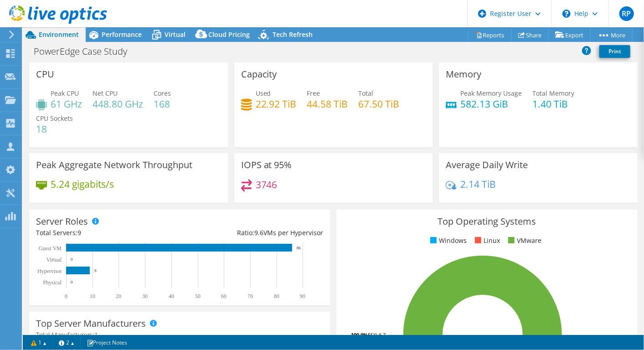 The width and height of the screenshot is (644, 350). What do you see at coordinates (62, 221) in the screenshot?
I see `h3: Server Roles` at bounding box center [62, 221].